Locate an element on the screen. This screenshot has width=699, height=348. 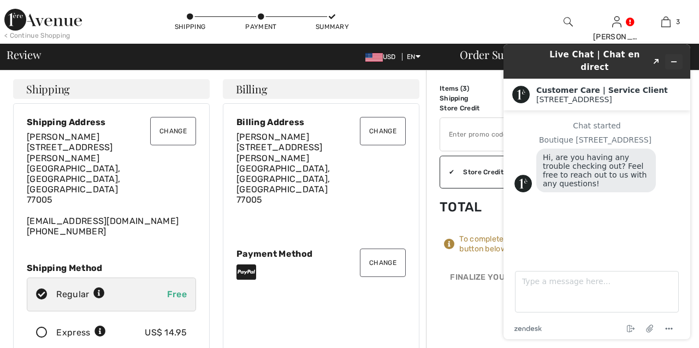
div: Finalize Your Order with PayPal is located at coordinates (521, 280).